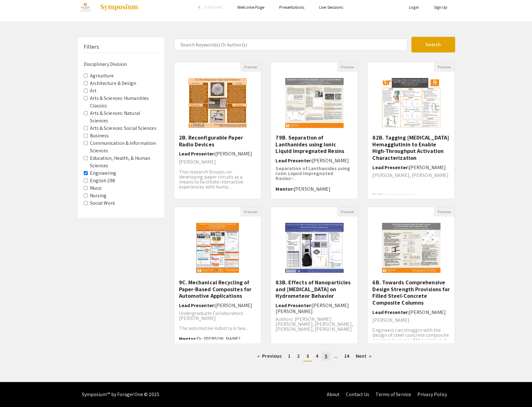 This screenshot has width=532, height=407. I want to click on span: 5, so click(326, 356).